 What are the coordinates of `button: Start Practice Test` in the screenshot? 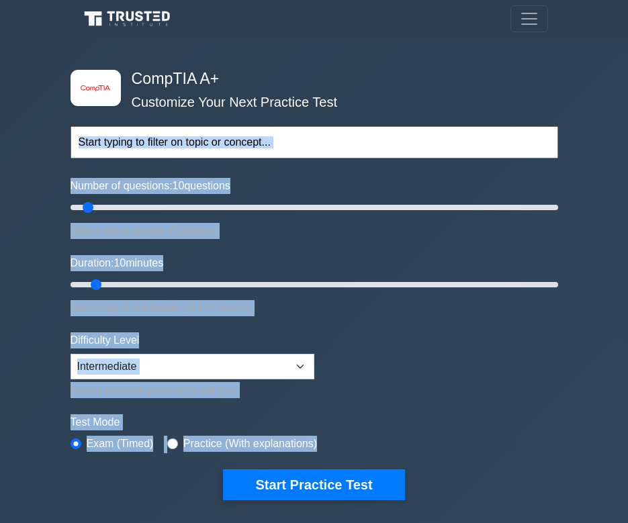 It's located at (314, 485).